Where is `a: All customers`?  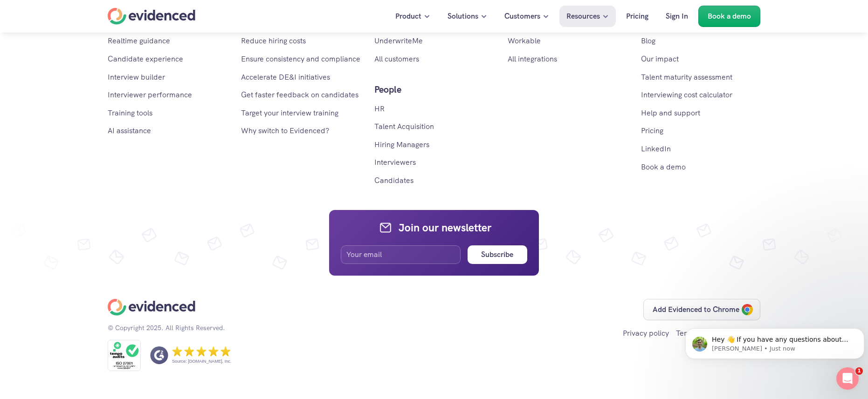
a: All customers is located at coordinates (397, 59).